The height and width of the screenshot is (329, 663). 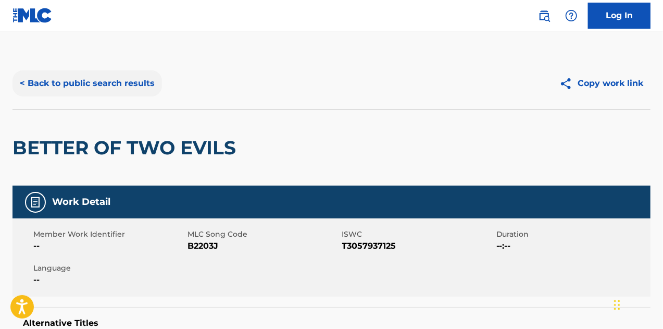 I want to click on span: MLC Song Code, so click(x=263, y=234).